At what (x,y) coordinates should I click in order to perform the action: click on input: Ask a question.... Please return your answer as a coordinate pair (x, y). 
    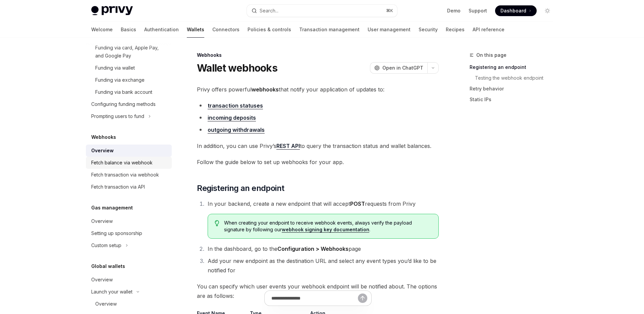
    Looking at the image, I should click on (314, 298).